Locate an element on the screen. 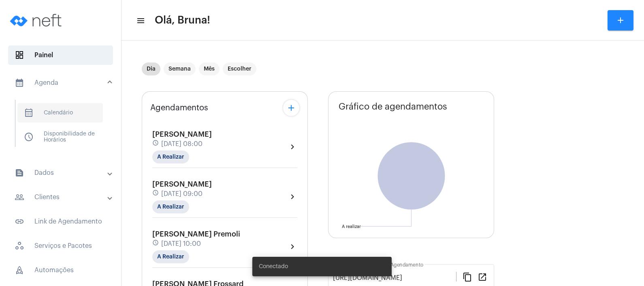  mat-chip: Semana is located at coordinates (179, 69).